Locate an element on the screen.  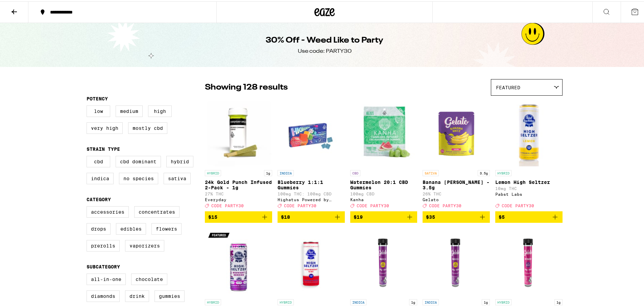
label: Gummies is located at coordinates (169, 295).